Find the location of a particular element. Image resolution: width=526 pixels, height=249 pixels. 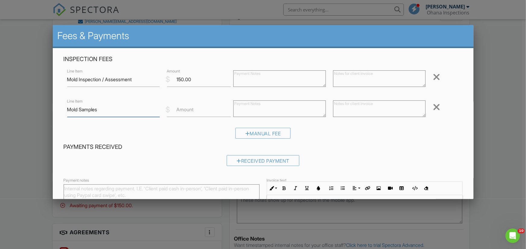

h2: Fees & Payments is located at coordinates (263, 36).